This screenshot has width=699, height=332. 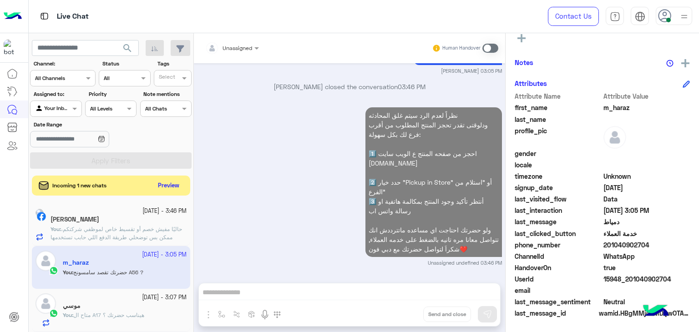 I want to click on small: Human Handover, so click(x=461, y=48).